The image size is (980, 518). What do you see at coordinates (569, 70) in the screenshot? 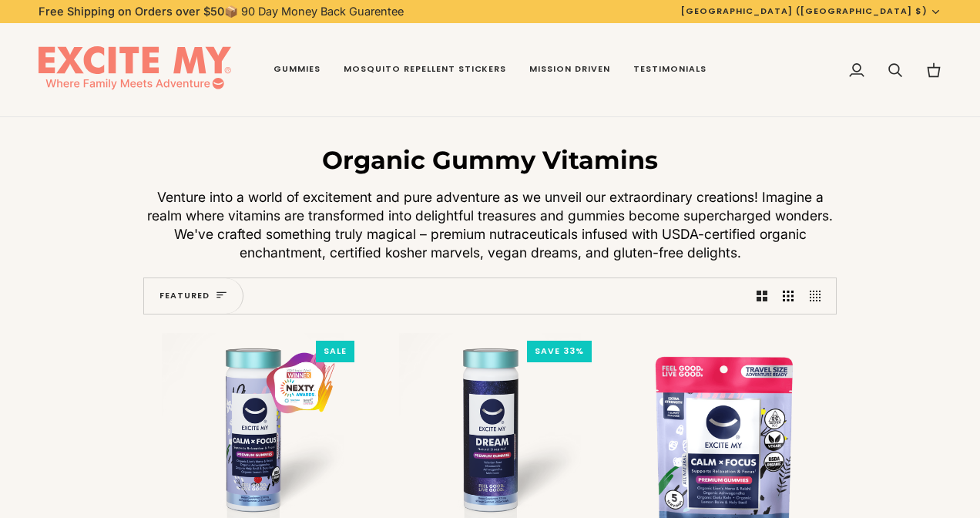
I see `div: Mission Driven` at bounding box center [569, 70].